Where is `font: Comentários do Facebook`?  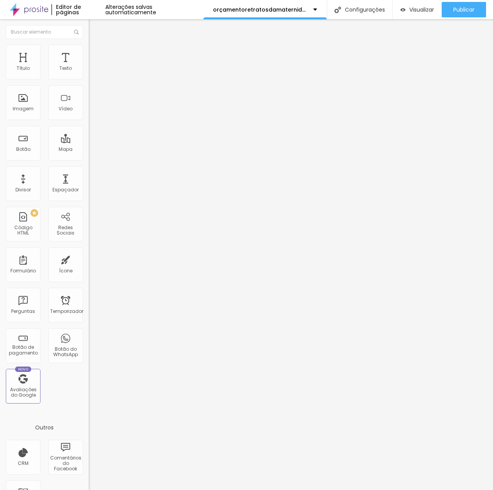
font: Comentários do Facebook is located at coordinates (66, 464).